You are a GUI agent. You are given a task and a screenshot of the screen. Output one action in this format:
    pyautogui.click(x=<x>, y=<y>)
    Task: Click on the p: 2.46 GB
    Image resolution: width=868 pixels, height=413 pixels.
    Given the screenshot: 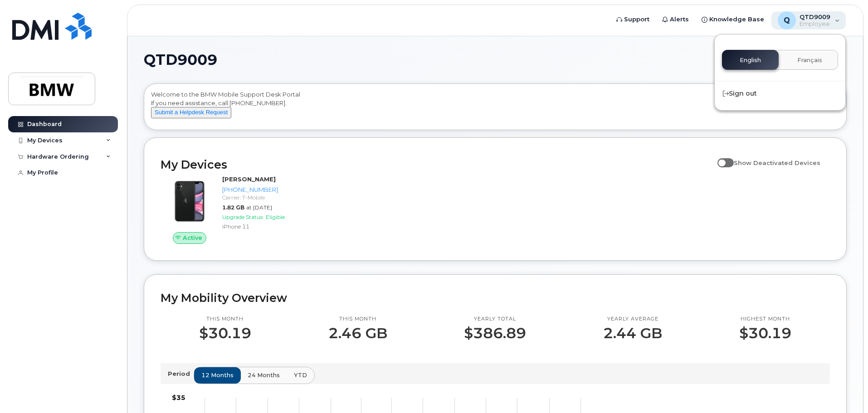 What is the action you would take?
    pyautogui.click(x=358, y=333)
    